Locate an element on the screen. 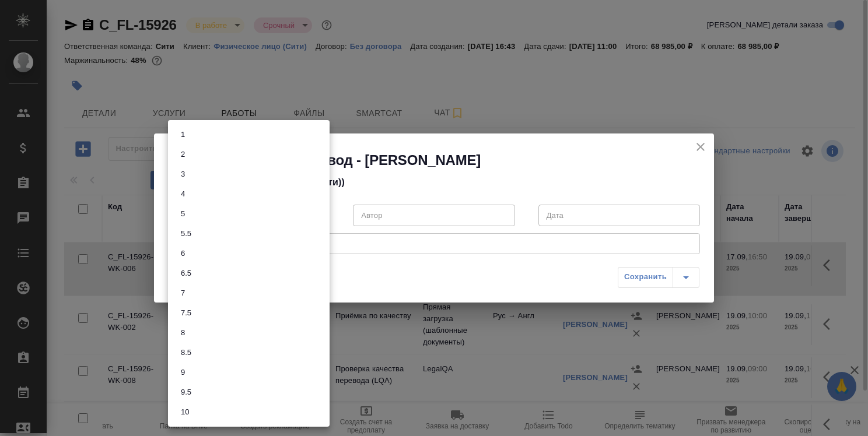 The height and width of the screenshot is (436, 868). button: 9 is located at coordinates (183, 373).